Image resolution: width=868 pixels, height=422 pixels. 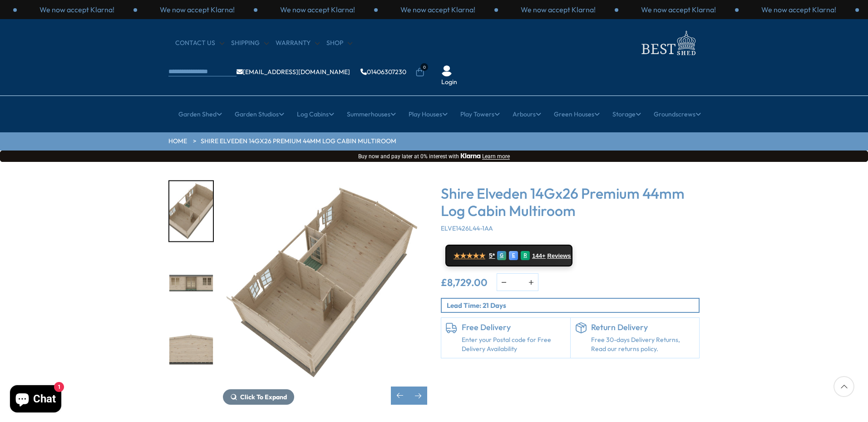 I want to click on ins: £8,729.00, so click(x=464, y=282).